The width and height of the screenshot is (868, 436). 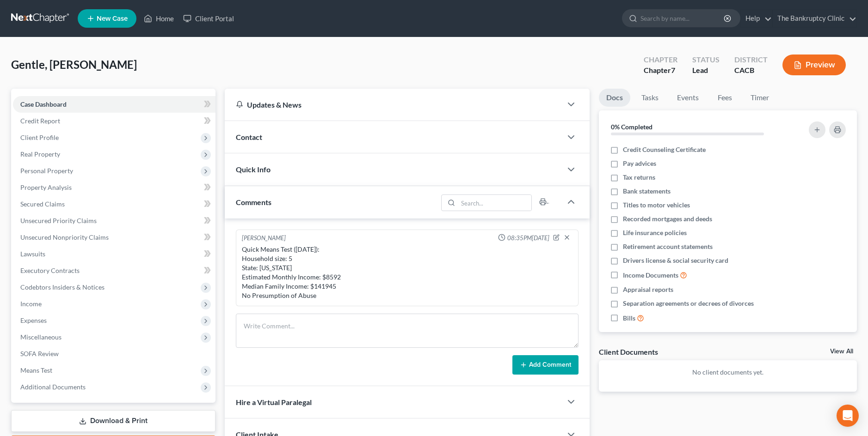 What do you see at coordinates (40, 121) in the screenshot?
I see `span: Credit Report` at bounding box center [40, 121].